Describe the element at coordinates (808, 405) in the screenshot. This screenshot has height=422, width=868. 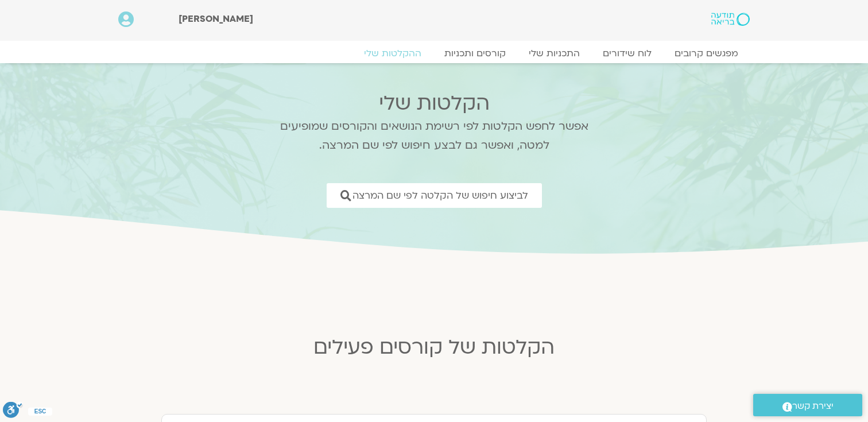
I see `a: יצירת קשר` at that location.